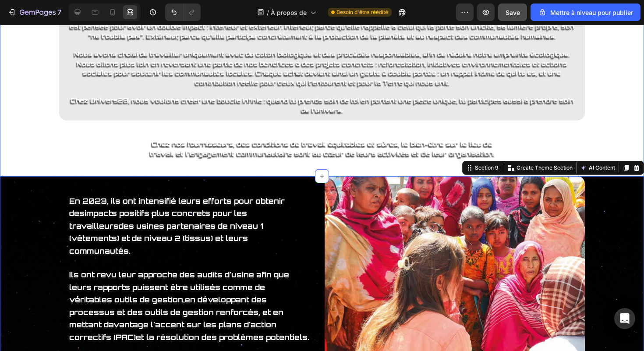 The image size is (644, 351). Describe the element at coordinates (591, 12) in the screenshot. I see `font: Mettre à niveau pour publier` at that location.